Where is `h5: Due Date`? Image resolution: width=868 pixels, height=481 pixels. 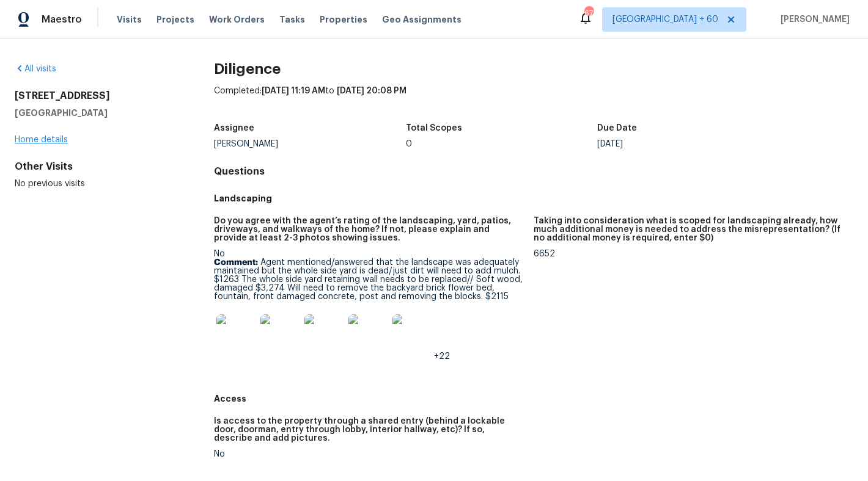 h5: Due Date is located at coordinates (617, 129).